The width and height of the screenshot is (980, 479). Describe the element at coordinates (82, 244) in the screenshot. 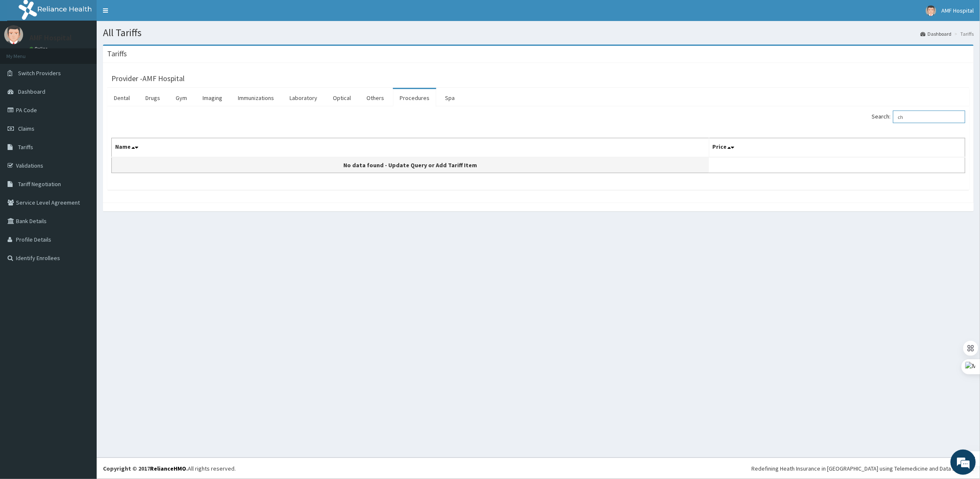

I see `textarea: Type your message and hit 'Enter'` at that location.